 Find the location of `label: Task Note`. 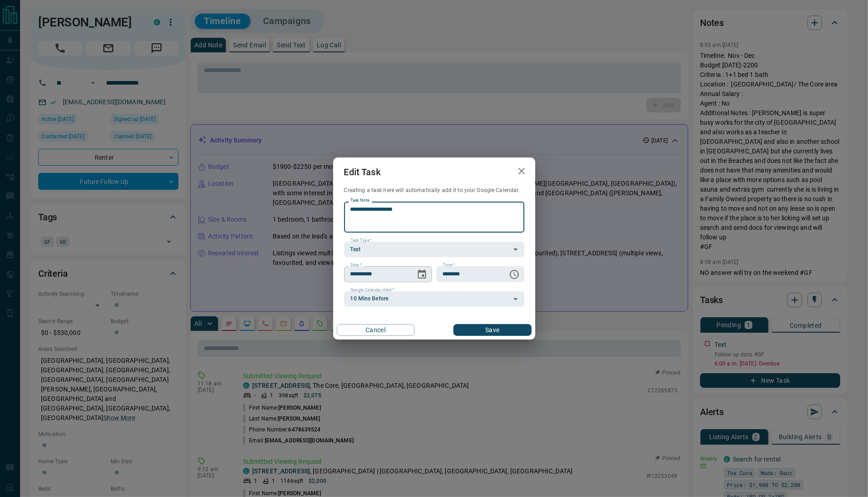

label: Task Note is located at coordinates (360, 200).